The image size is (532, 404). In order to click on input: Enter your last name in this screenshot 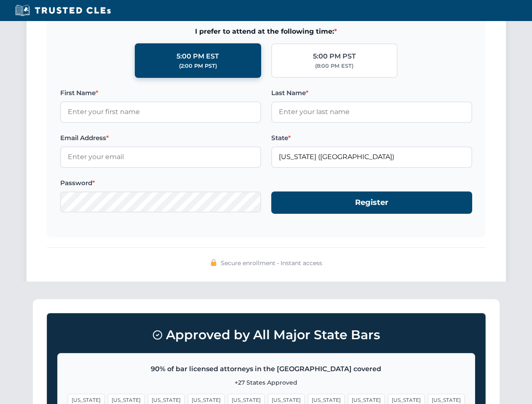, I will do `click(372, 112)`.